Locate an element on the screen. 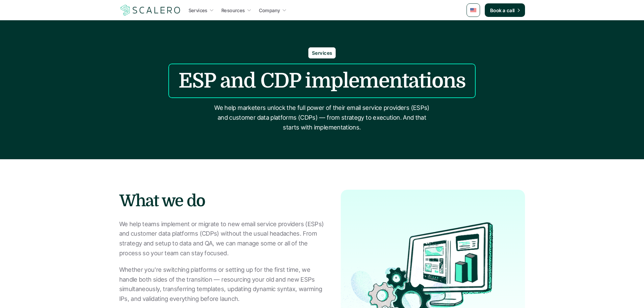 The image size is (644, 308). p: Book a call is located at coordinates (502, 10).